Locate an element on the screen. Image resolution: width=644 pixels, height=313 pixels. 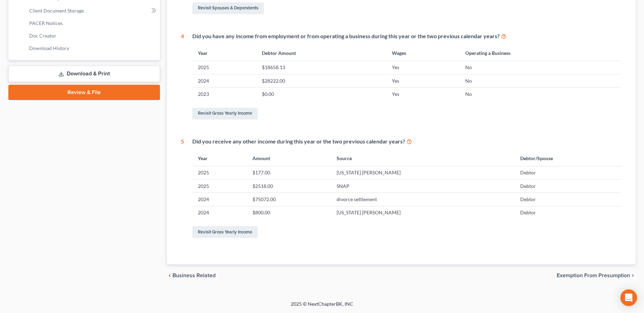
td: $2518.00 is located at coordinates (288, 186).